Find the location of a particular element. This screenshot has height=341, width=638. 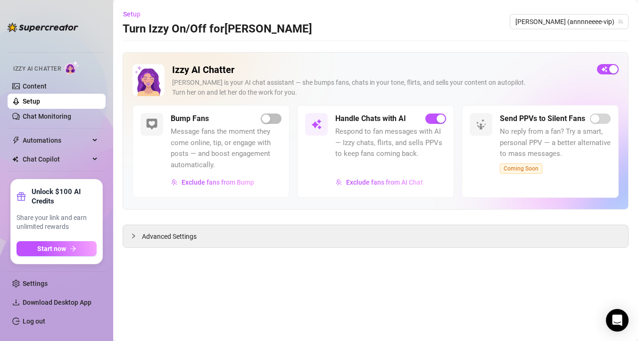

h2: Izzy AI Chatter is located at coordinates (380, 70).